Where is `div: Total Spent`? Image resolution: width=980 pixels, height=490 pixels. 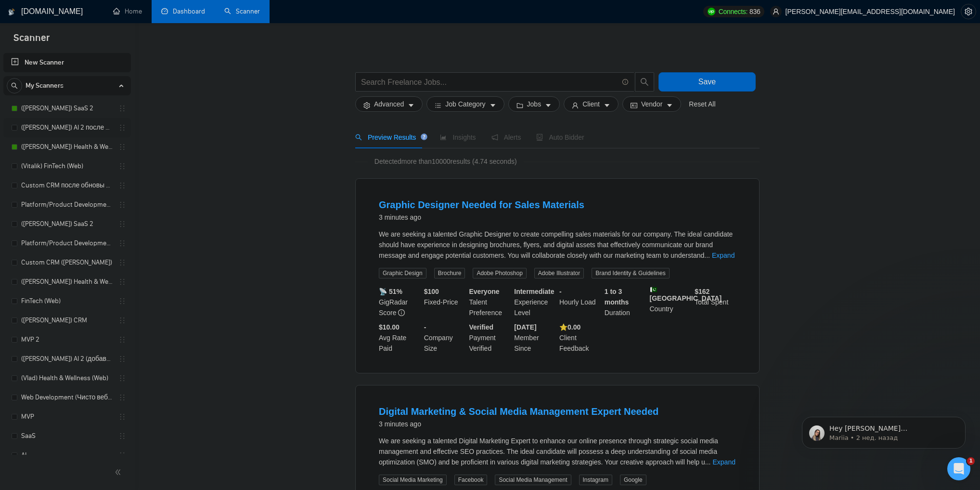
div: Total Spent is located at coordinates (715, 302).